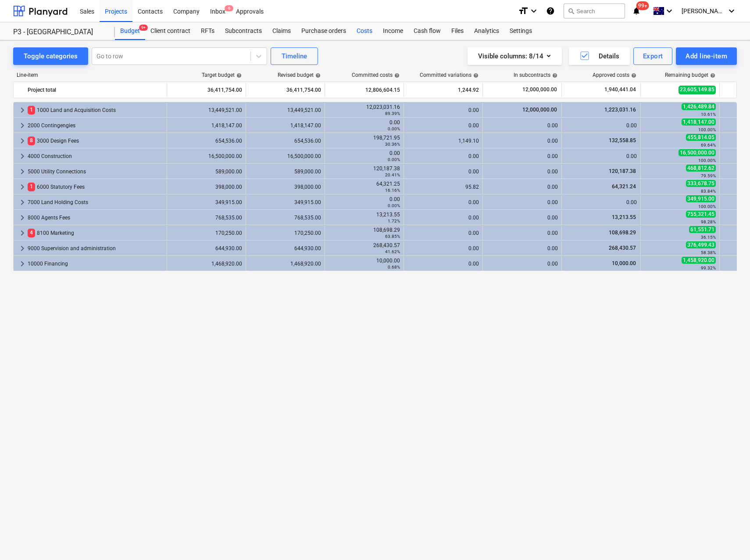 The width and height of the screenshot is (750, 560). I want to click on div: 768,535.00, so click(285, 217).